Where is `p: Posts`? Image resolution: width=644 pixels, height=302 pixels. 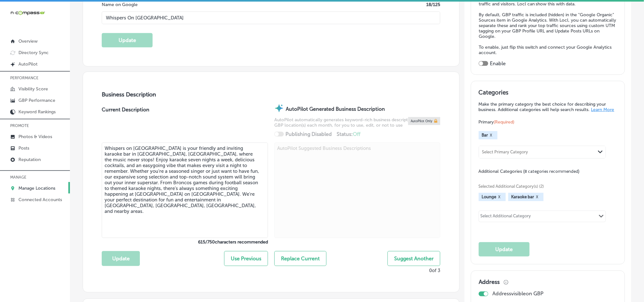
p: Posts is located at coordinates (24, 148).